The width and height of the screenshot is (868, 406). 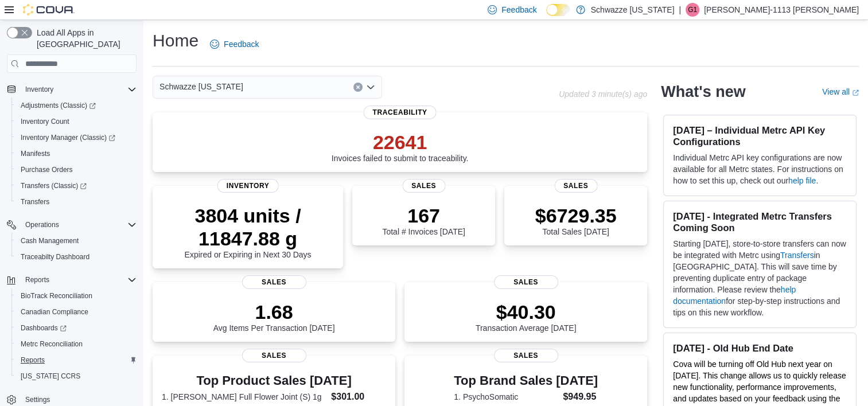 I want to click on span: Dashboards, so click(x=76, y=328).